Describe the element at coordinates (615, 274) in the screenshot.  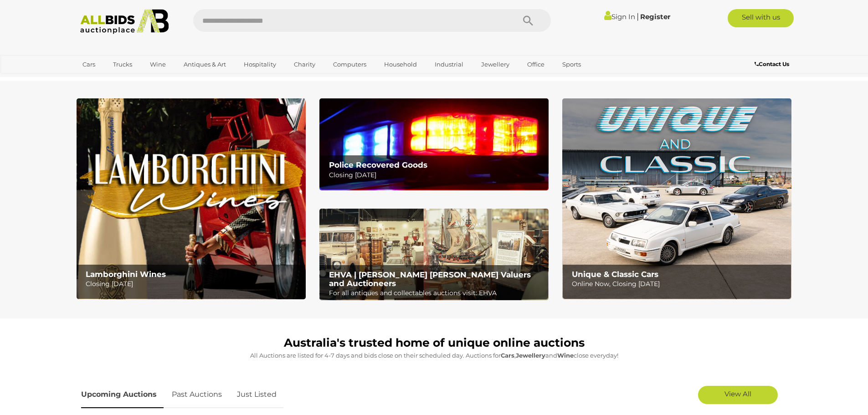
I see `b: Unique & Classic Cars` at that location.